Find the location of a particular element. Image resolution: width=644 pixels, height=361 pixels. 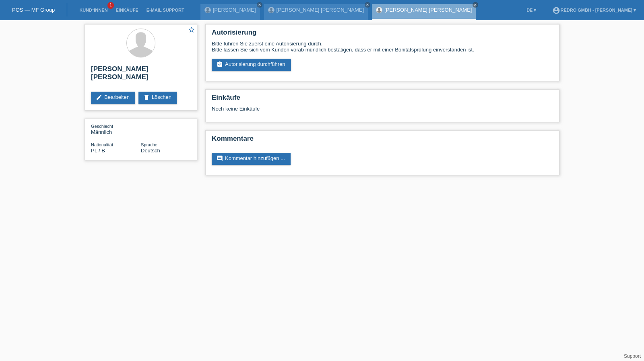

a: assignment_turned_inAutorisierung durchführen is located at coordinates (251, 65).